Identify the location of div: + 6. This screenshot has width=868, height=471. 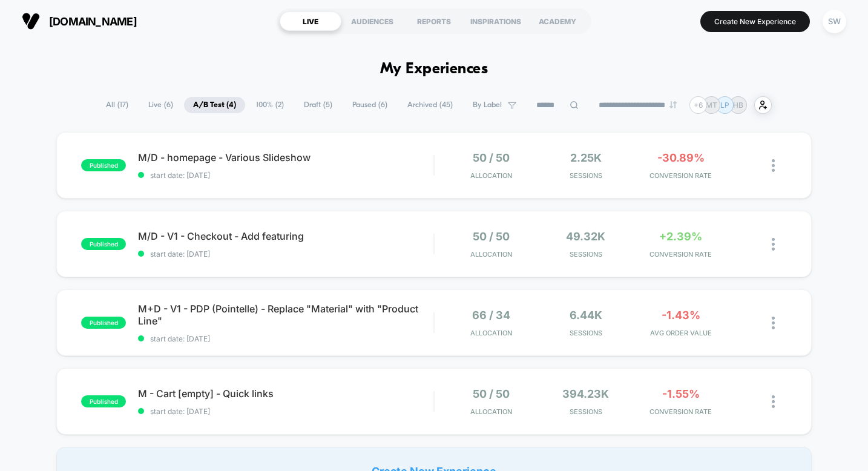
(698, 105).